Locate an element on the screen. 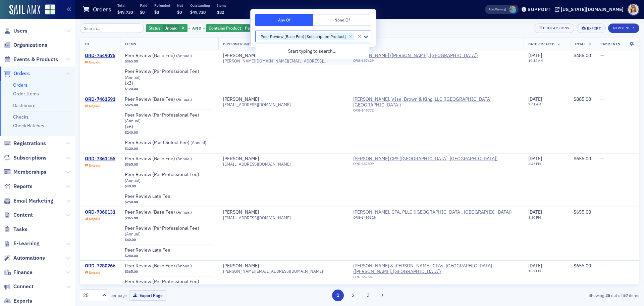 The height and width of the screenshot is (306, 644). span: Profile is located at coordinates (633, 9).